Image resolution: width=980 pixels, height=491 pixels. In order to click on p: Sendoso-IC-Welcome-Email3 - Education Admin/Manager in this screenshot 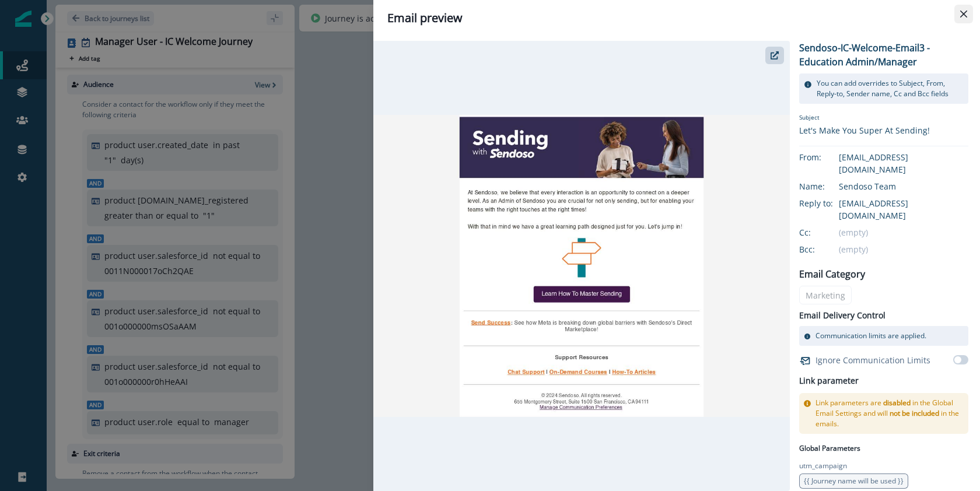, I will do `click(884, 55)`.